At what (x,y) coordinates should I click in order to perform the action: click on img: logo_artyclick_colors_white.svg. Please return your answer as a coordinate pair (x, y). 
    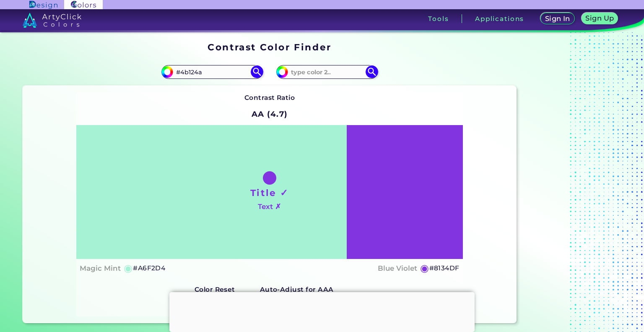
    Looking at the image, I should click on (52, 20).